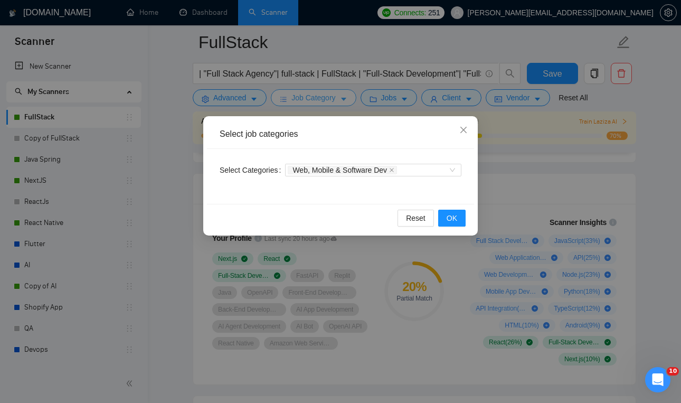 Image resolution: width=681 pixels, height=403 pixels. I want to click on button: Close, so click(464, 130).